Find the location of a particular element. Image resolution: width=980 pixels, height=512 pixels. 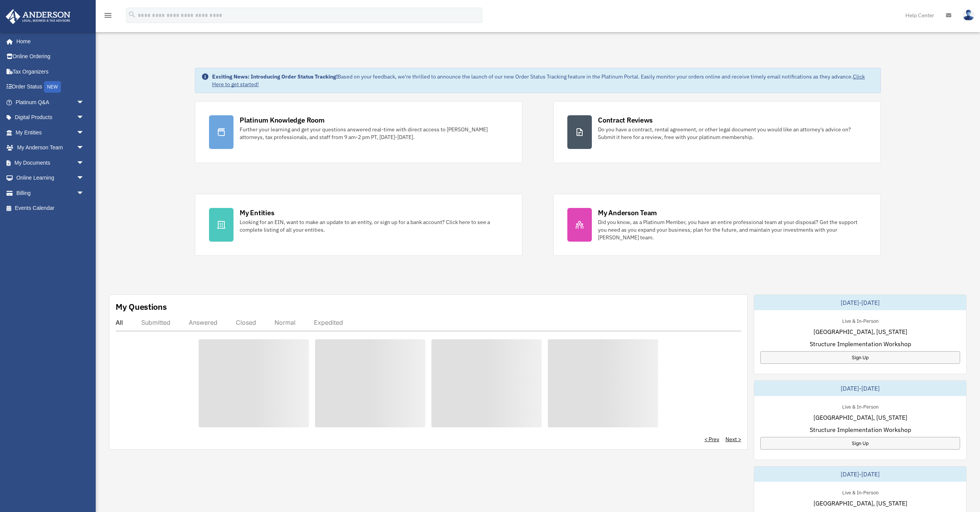

a: Next > is located at coordinates (733, 439).